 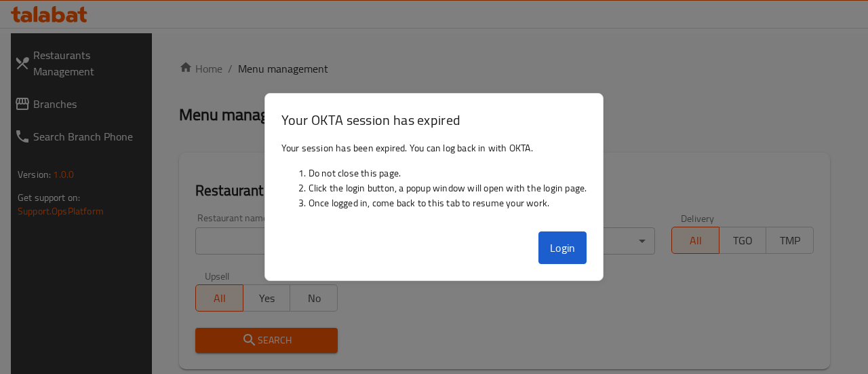 What do you see at coordinates (563, 248) in the screenshot?
I see `button: Login` at bounding box center [563, 248].